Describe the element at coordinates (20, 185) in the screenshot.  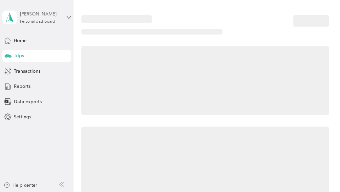
I see `button: Help center` at that location.